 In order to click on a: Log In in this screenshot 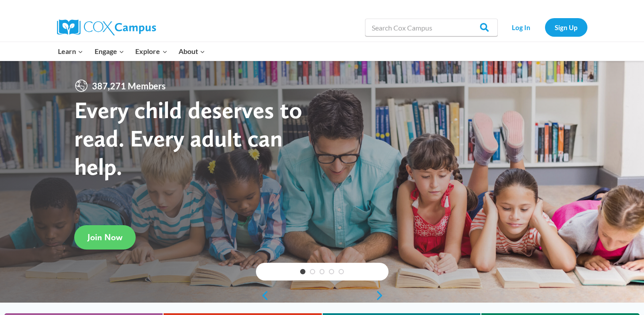, I will do `click(521, 27)`.